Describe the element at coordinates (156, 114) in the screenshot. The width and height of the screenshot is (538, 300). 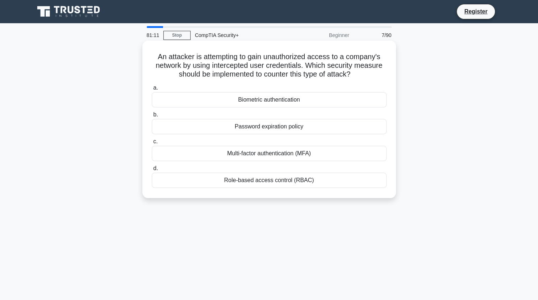
I see `span: b.` at that location.